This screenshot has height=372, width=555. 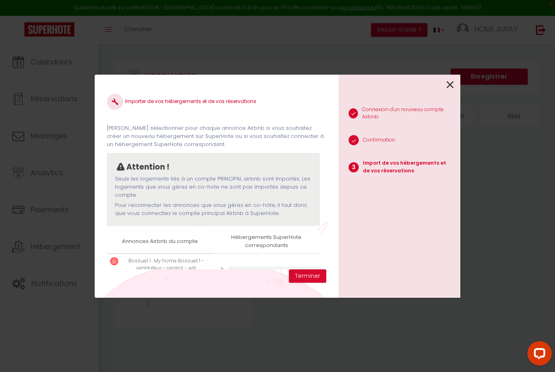 I want to click on p: Pour reconnecter les annonces que vous gérez en co-hôte, il faut donc que vous connectiez le comp..., so click(x=213, y=210).